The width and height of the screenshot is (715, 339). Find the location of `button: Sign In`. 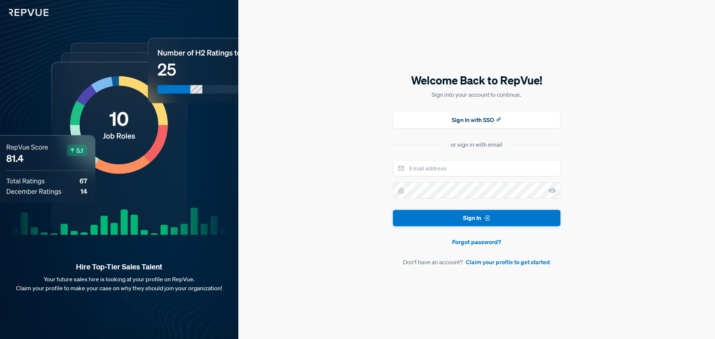

button: Sign In is located at coordinates (477, 218).